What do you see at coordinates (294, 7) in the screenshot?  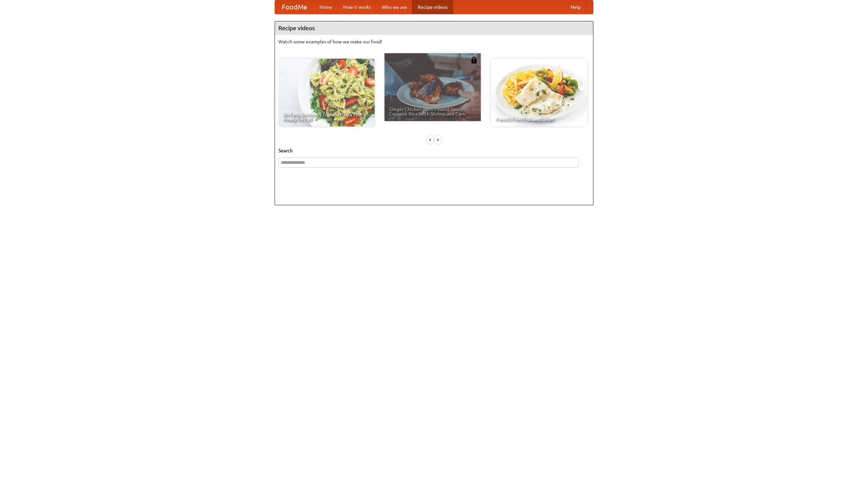 I see `a: FoodMe` at bounding box center [294, 7].